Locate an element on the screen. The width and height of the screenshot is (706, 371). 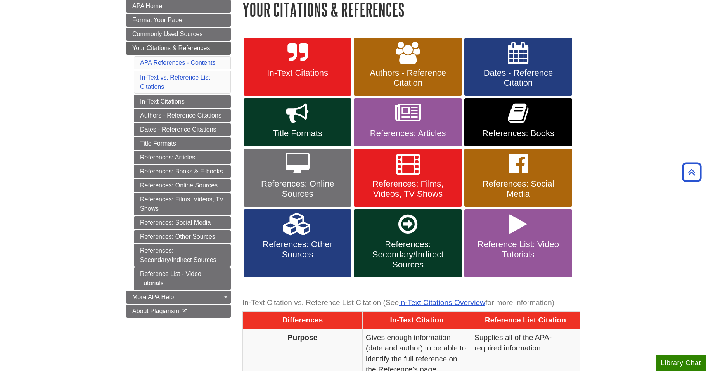
a: In-Text vs. Reference List Citations is located at coordinates (175, 82).